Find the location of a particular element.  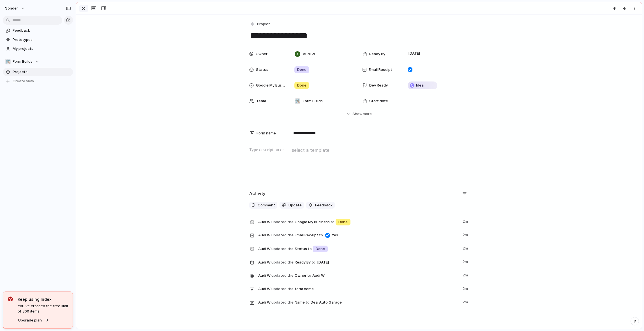

span: Update is located at coordinates (295, 205).